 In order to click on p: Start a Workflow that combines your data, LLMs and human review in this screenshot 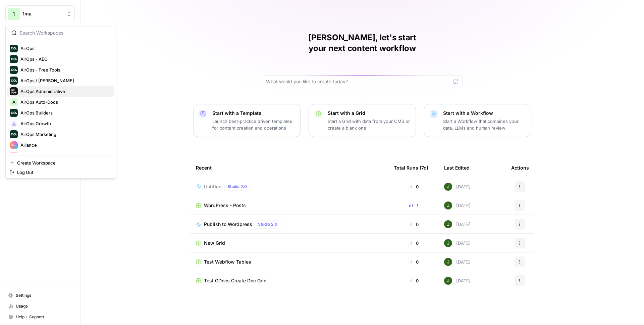, I will do `click(484, 125)`.